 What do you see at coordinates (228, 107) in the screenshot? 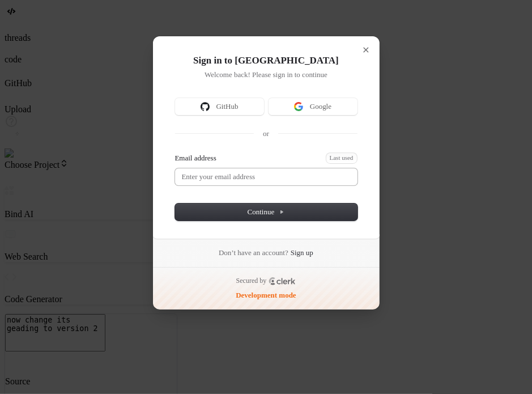
I see `span: GitHub` at bounding box center [228, 107].